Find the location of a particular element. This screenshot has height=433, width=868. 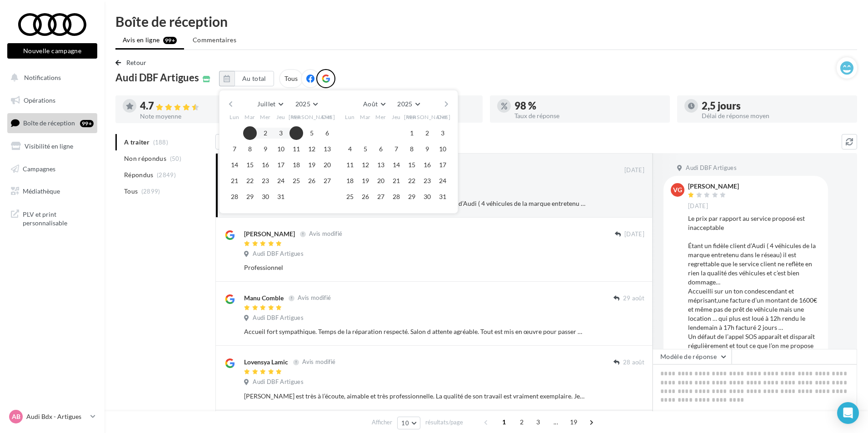

span: 1 is located at coordinates (504, 422).